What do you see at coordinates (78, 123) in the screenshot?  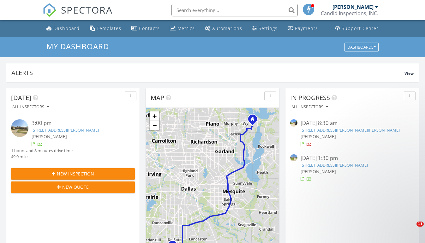 I see `div: 3:00 pm` at bounding box center [78, 123].